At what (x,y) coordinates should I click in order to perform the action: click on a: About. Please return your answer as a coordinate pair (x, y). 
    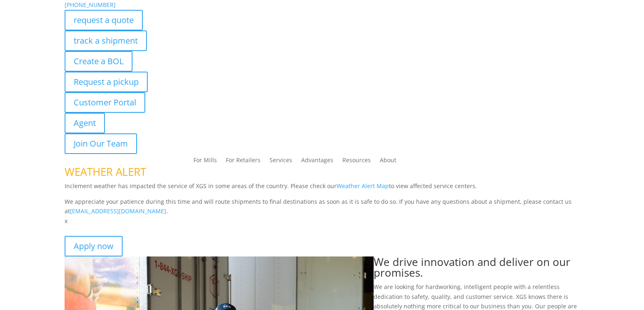
    Looking at the image, I should click on (388, 162).